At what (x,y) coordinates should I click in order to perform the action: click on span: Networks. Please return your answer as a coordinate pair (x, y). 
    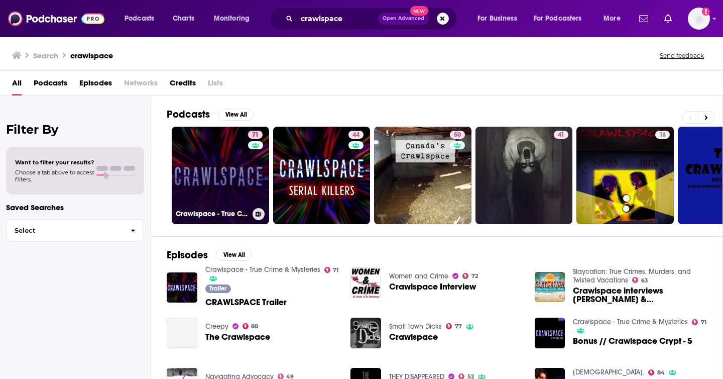
    Looking at the image, I should click on (141, 85).